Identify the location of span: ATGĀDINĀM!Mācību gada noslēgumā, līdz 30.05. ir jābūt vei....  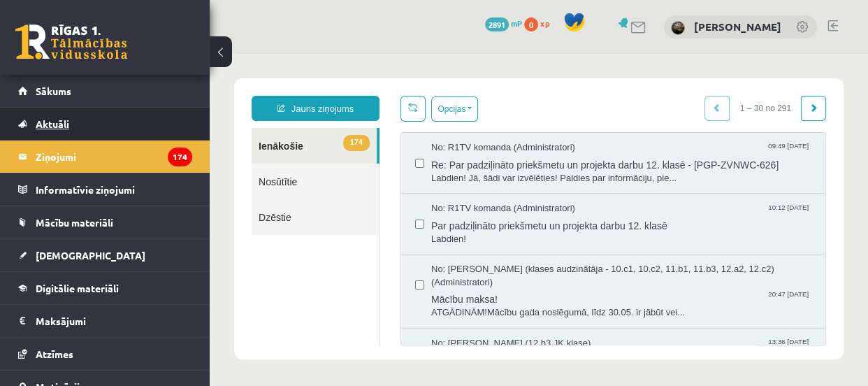
(412, 259).